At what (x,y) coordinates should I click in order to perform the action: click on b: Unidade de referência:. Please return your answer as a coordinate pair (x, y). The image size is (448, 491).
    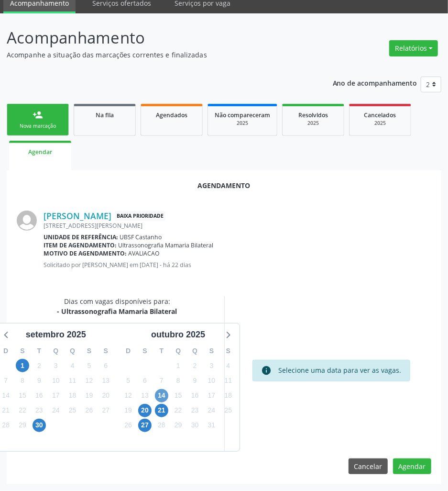
    Looking at the image, I should click on (81, 237).